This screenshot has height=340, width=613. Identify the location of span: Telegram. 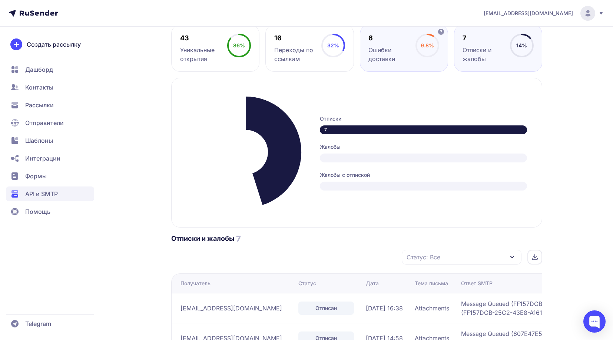
(38, 324).